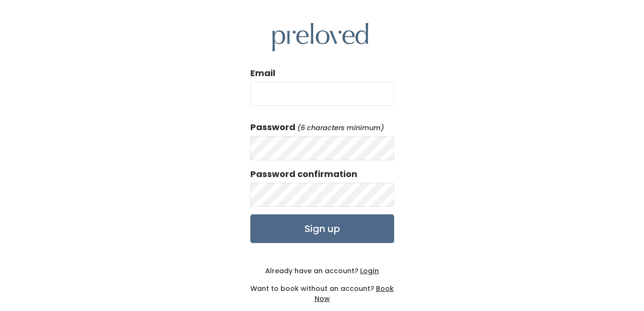 The image size is (644, 311). Describe the element at coordinates (354, 293) in the screenshot. I see `u: Book Now` at that location.